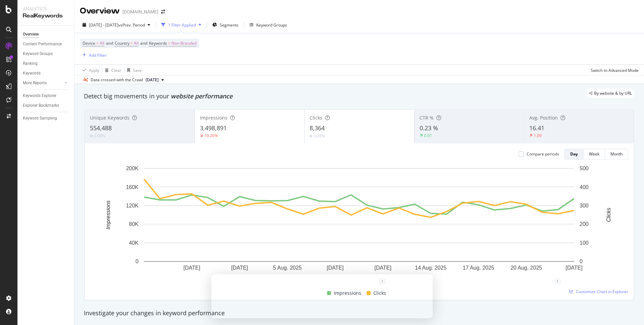 The image size is (644, 325). I want to click on div: Week, so click(594, 153).